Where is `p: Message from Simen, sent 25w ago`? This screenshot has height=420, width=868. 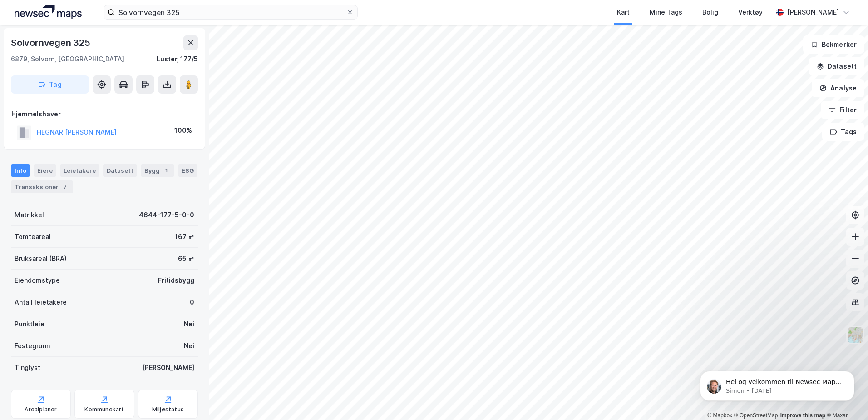 p: Message from Simen, sent 25w ago is located at coordinates (98, 39).